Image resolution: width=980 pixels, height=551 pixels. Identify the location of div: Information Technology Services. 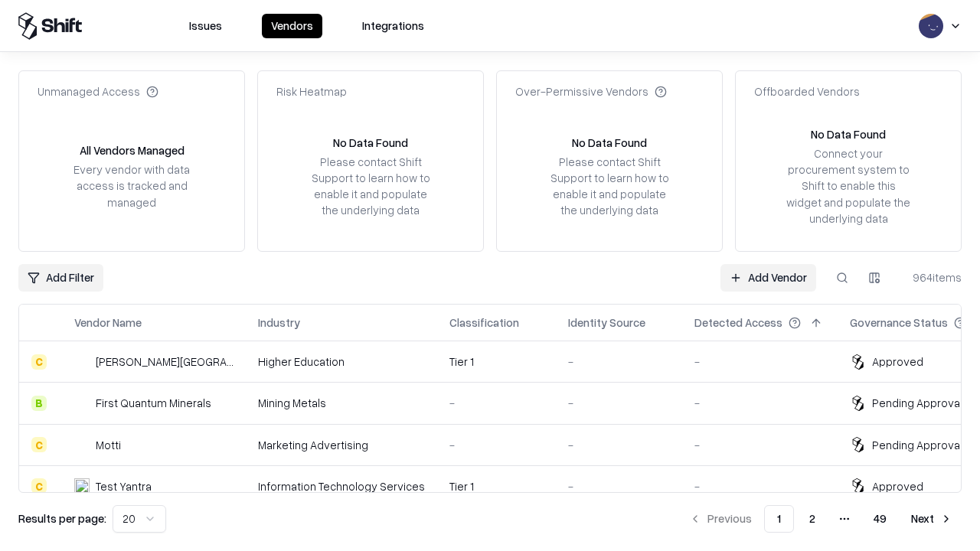
(341, 485).